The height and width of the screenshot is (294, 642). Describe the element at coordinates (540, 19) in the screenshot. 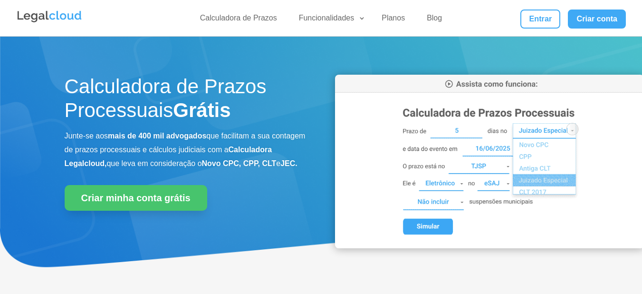

I see `a: Entrar` at that location.